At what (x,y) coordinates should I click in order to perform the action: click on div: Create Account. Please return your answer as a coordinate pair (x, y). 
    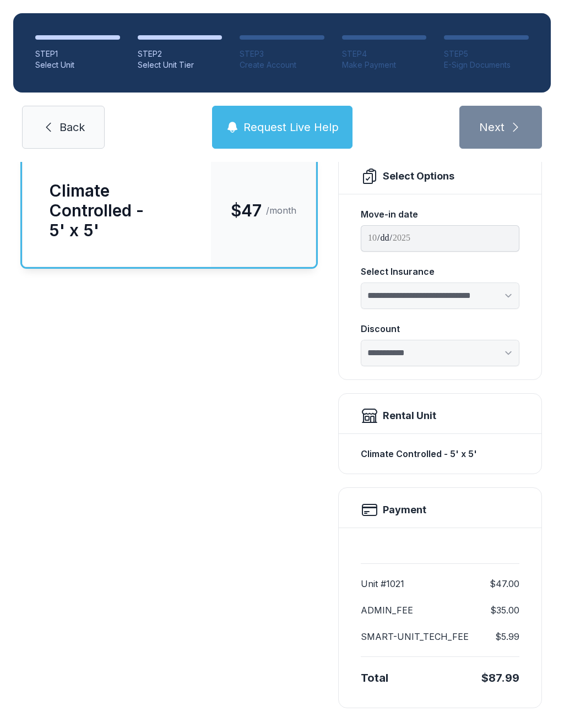
    Looking at the image, I should click on (282, 65).